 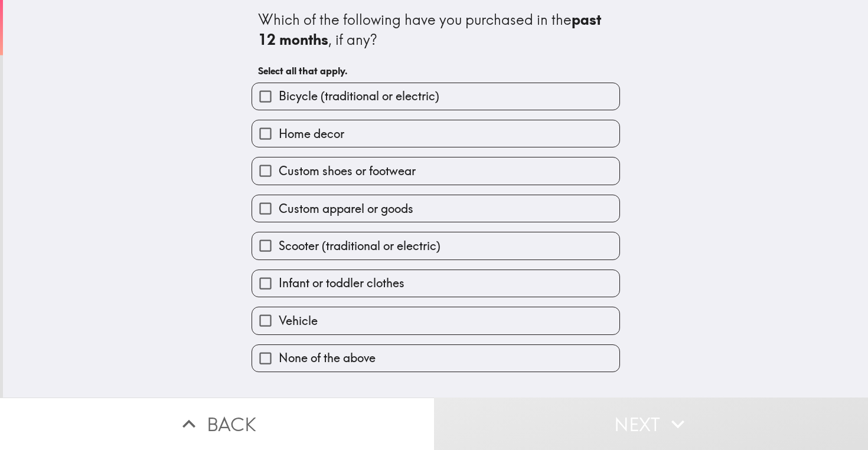 I want to click on button: Custom apparel or goods, so click(x=436, y=208).